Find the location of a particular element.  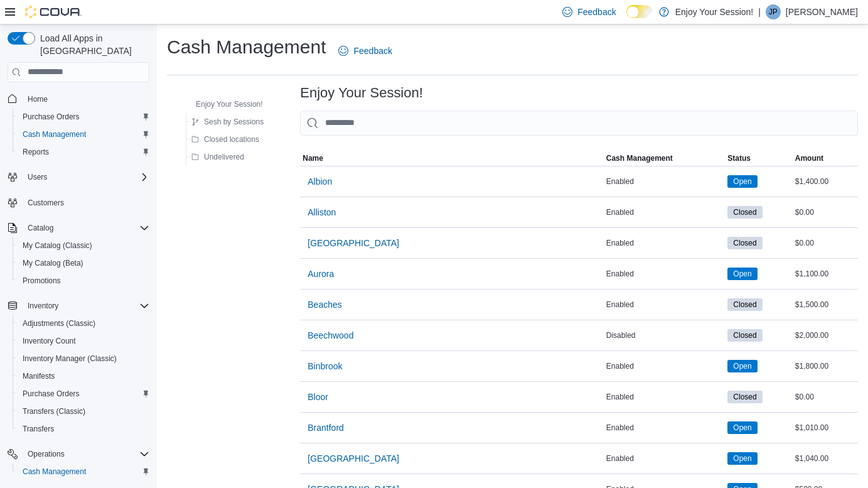

span: Sesh by Sessions is located at coordinates (233, 122).